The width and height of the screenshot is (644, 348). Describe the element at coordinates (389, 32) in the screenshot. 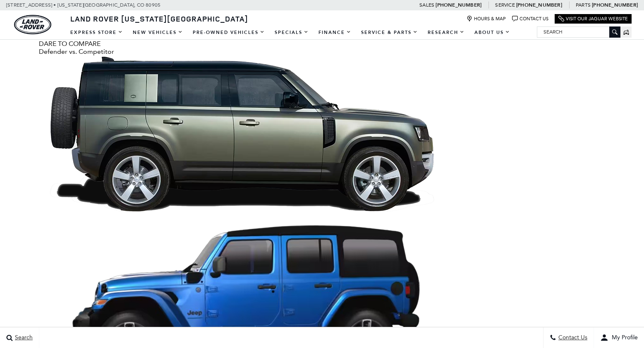

I see `a: Service & Parts` at that location.